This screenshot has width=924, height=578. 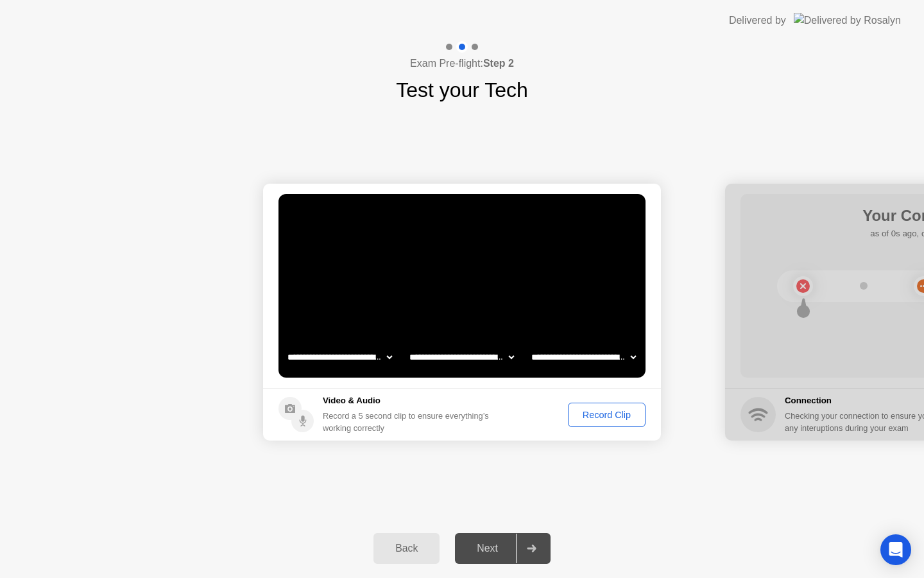 What do you see at coordinates (462, 357) in the screenshot?
I see `select: Available speakers` at bounding box center [462, 357].